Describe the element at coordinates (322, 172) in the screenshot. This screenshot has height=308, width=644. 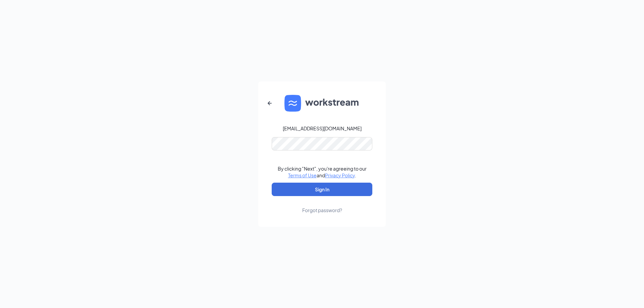
I see `div: By clicking "Next", you're agreeing to our and .` at that location.